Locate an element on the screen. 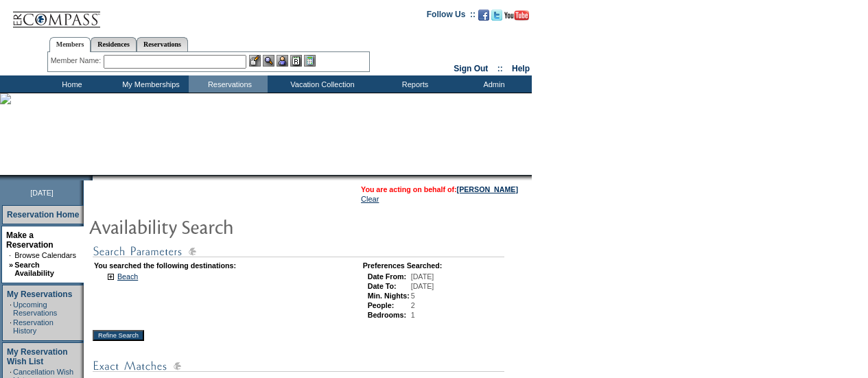 This screenshot has width=868, height=378. span: 5 is located at coordinates (414, 296).